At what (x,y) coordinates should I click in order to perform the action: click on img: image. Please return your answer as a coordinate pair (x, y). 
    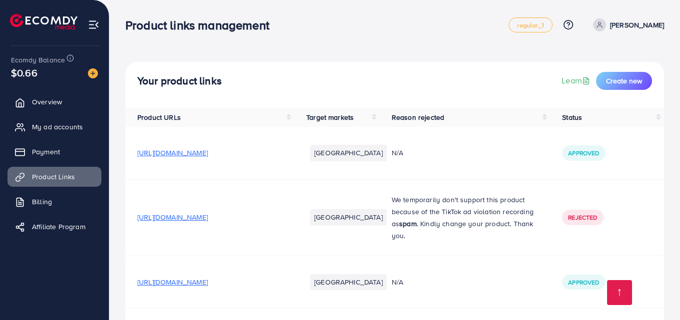
    Looking at the image, I should click on (93, 73).